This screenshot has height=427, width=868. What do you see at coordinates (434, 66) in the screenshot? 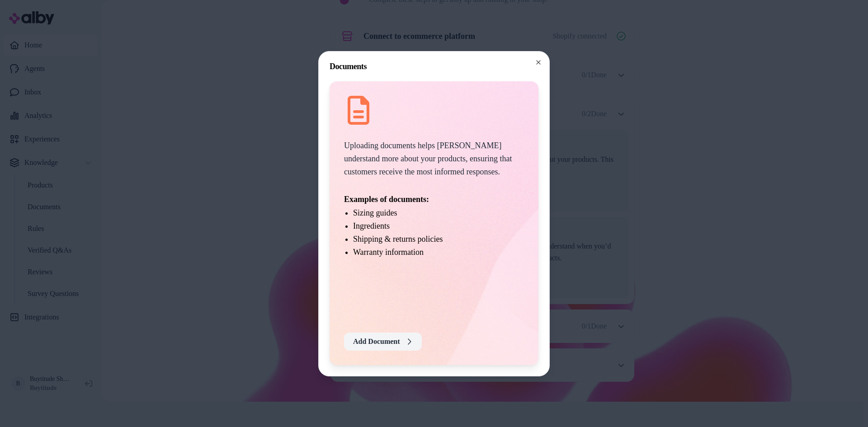
I see `h2: Documents` at bounding box center [434, 66].